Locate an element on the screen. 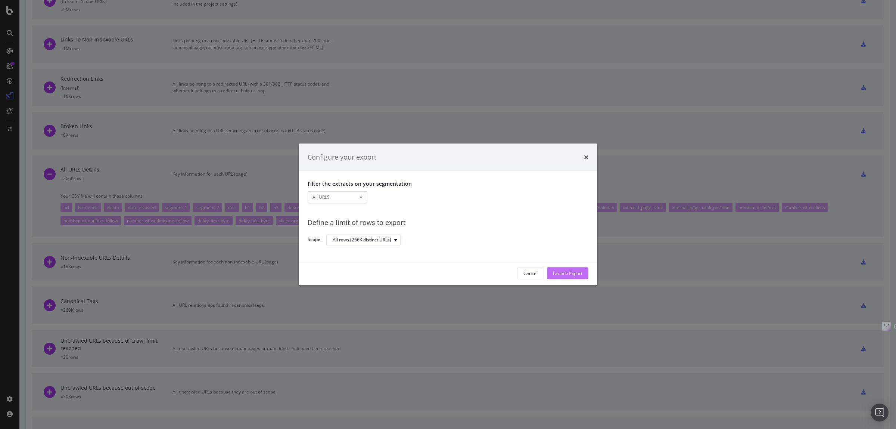 The width and height of the screenshot is (896, 429). label: Scope is located at coordinates (314, 240).